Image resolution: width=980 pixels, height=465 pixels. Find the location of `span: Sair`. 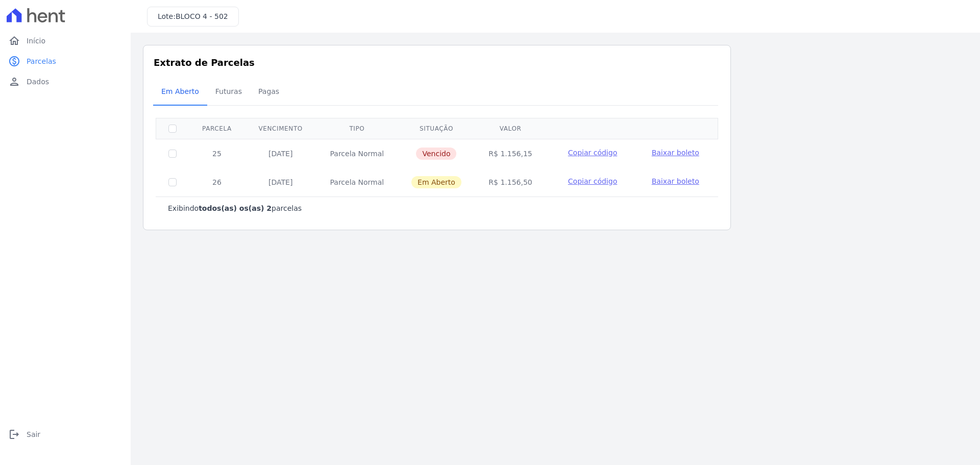

span: Sair is located at coordinates (33, 434).